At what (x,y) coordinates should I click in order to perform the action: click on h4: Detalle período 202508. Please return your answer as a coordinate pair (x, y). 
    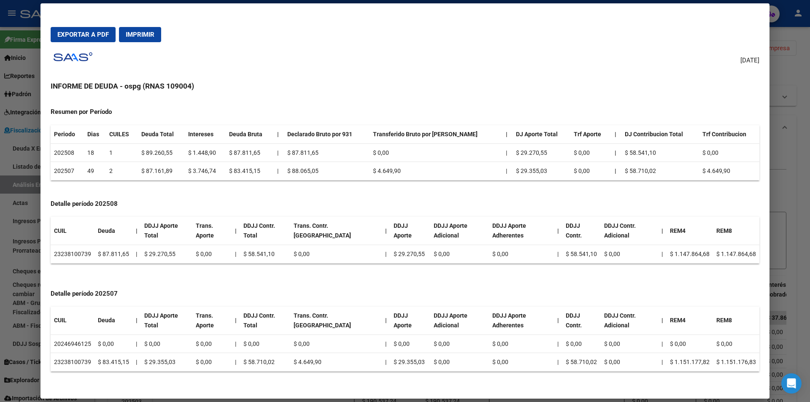
    Looking at the image, I should click on (405, 204).